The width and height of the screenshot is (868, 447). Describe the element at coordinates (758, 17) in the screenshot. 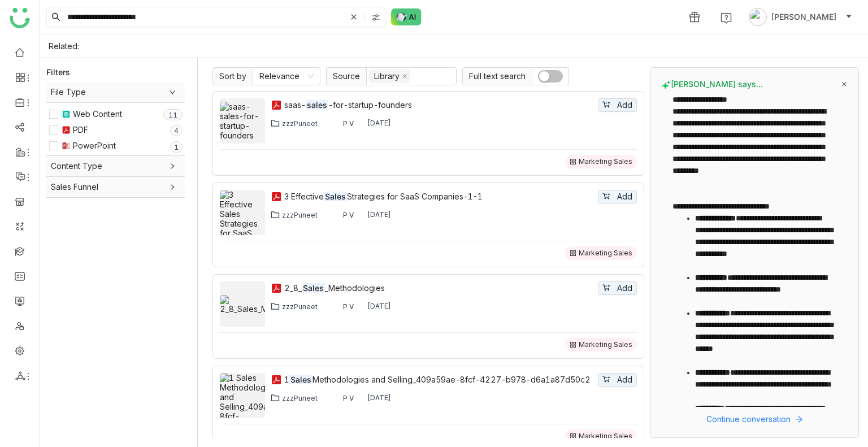

I see `img: avatar` at that location.